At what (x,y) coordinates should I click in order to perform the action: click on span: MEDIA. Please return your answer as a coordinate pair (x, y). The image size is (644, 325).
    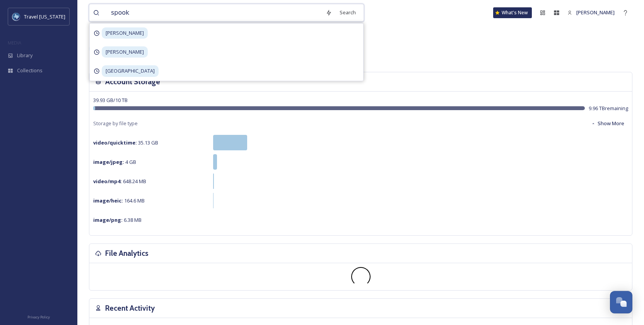
    Looking at the image, I should click on (14, 42).